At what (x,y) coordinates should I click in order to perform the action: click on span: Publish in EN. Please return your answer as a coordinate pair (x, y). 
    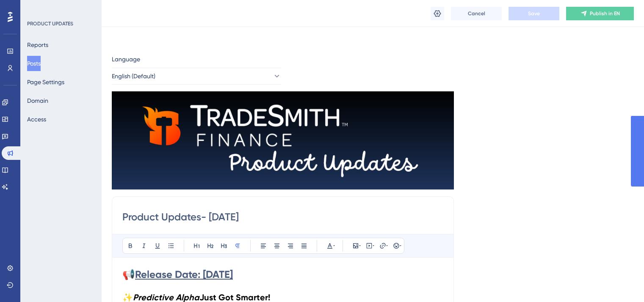
    Looking at the image, I should click on (605, 13).